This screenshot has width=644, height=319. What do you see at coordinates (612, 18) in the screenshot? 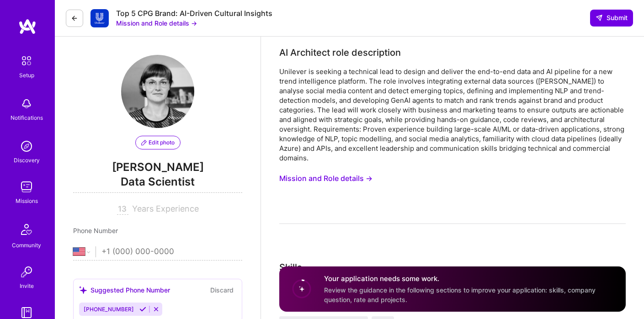
I see `span: Submit` at bounding box center [612, 18].